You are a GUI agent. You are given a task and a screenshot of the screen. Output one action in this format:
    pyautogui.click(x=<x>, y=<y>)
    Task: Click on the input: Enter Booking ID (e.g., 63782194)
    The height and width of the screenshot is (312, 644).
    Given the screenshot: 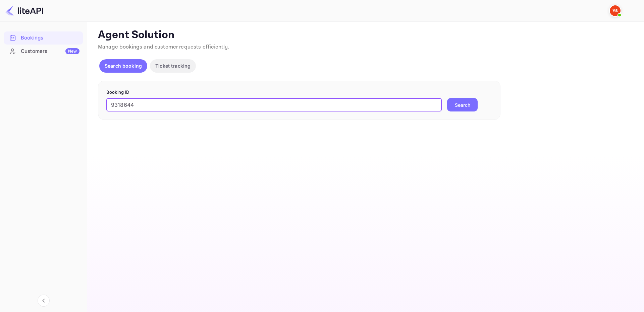 What is the action you would take?
    pyautogui.click(x=274, y=105)
    